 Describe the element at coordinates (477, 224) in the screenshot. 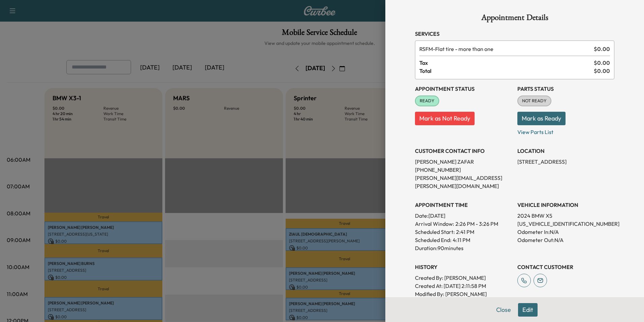

I see `span: 2:26 PM - 3:26 PM` at that location.